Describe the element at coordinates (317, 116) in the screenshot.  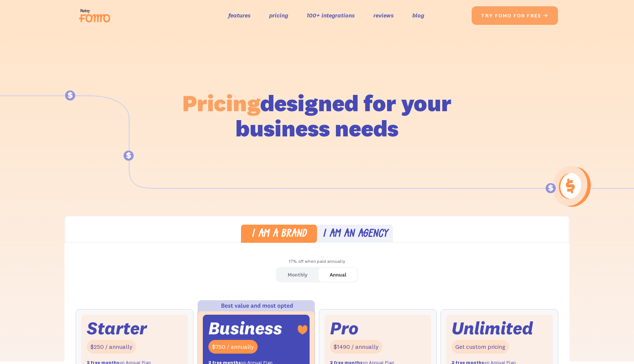
I see `h1: designed for your business needs` at that location.